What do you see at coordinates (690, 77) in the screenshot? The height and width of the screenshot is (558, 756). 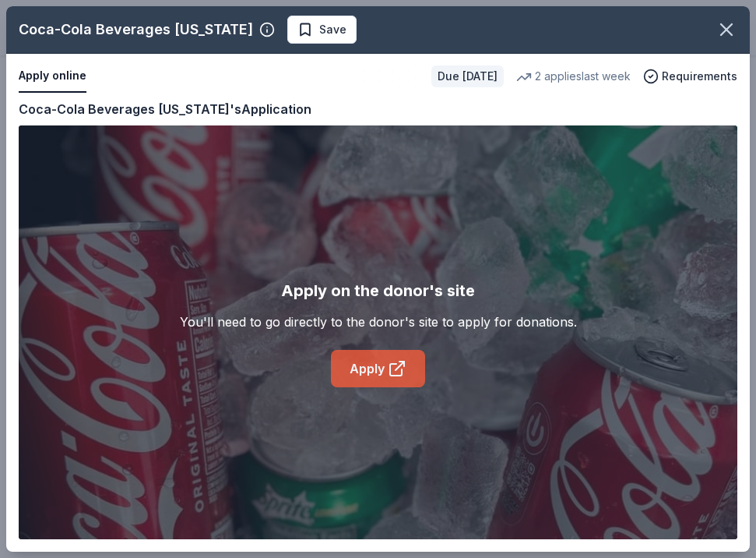 I see `button: Requirements` at bounding box center [690, 77].